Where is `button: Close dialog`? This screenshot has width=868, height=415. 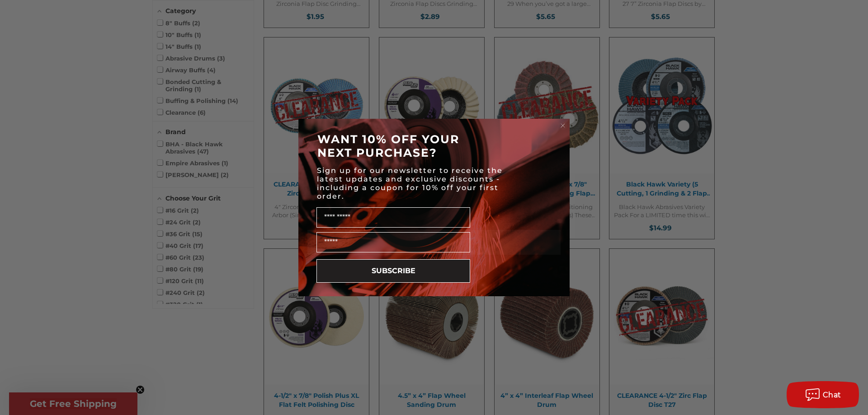 button: Close dialog is located at coordinates (563, 125).